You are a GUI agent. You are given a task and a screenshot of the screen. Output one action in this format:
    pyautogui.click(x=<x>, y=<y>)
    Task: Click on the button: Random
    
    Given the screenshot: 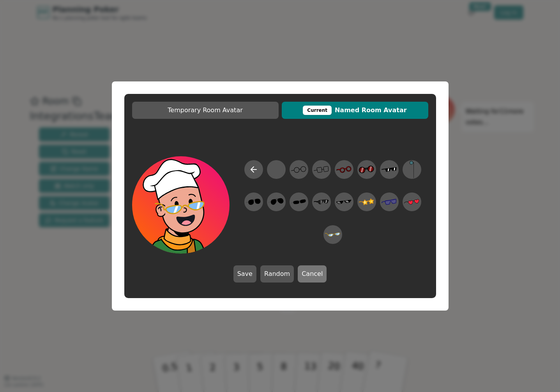 What is the action you would take?
    pyautogui.click(x=277, y=274)
    